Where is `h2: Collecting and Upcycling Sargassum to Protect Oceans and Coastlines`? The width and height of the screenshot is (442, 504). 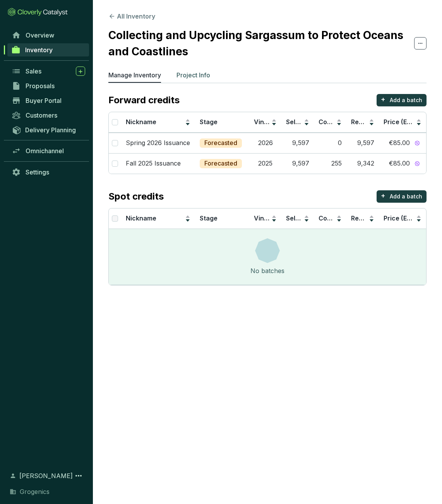
h2: Collecting and Upcycling Sargassum to Protect Oceans and Coastlines is located at coordinates (261, 43).